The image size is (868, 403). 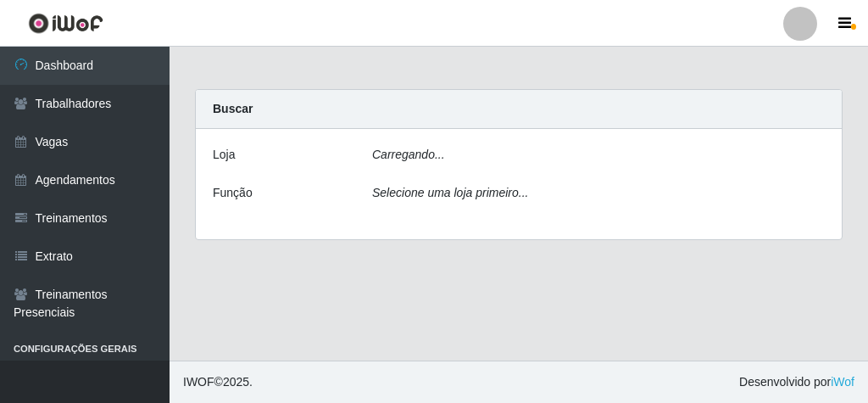 What do you see at coordinates (450, 193) in the screenshot?
I see `i: Selecione uma loja primeiro...` at bounding box center [450, 193].